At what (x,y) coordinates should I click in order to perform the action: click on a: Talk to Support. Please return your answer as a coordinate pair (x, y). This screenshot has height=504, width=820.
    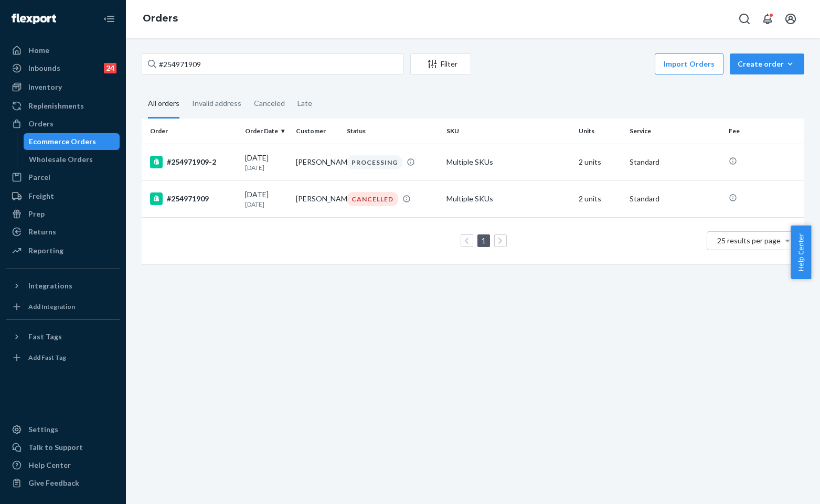
    Looking at the image, I should click on (63, 447).